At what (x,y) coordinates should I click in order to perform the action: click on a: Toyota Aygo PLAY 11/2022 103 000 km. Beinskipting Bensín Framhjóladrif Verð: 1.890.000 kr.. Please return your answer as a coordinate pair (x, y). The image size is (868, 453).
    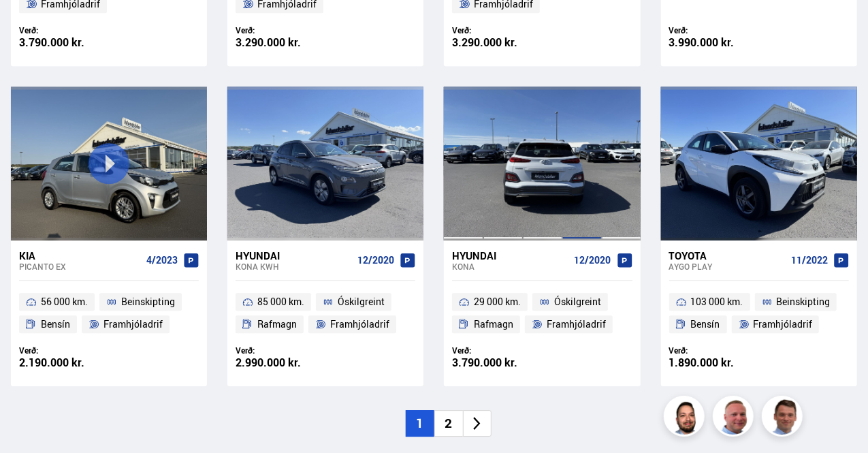
    Looking at the image, I should click on (759, 313).